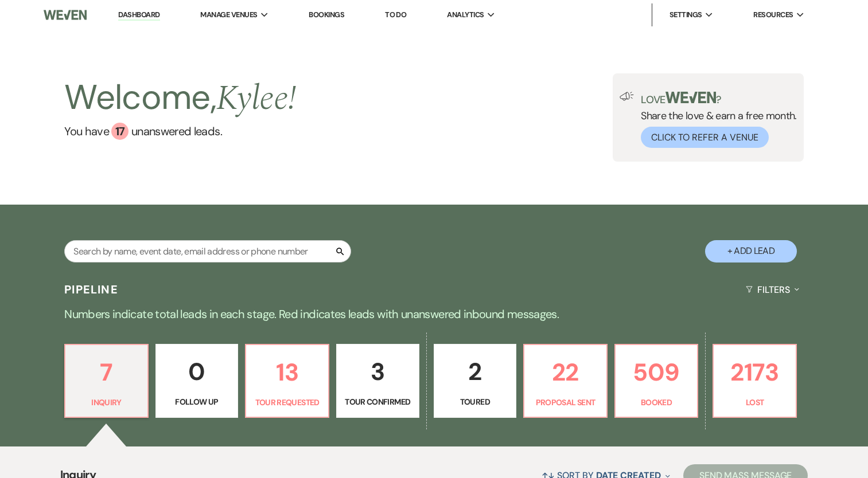 This screenshot has width=868, height=478. Describe the element at coordinates (180, 131) in the screenshot. I see `a: You have 17 unanswered leads.` at that location.